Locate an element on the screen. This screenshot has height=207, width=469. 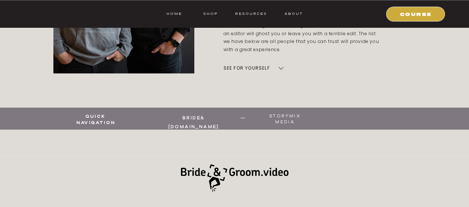
p: see for yourself is located at coordinates (256, 68).